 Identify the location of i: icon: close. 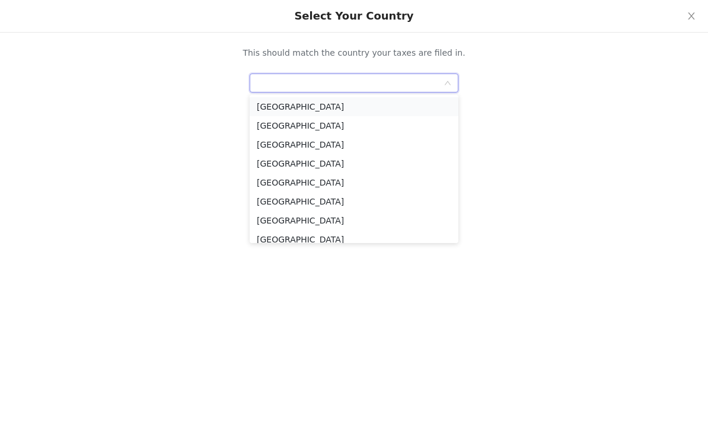
(691, 16).